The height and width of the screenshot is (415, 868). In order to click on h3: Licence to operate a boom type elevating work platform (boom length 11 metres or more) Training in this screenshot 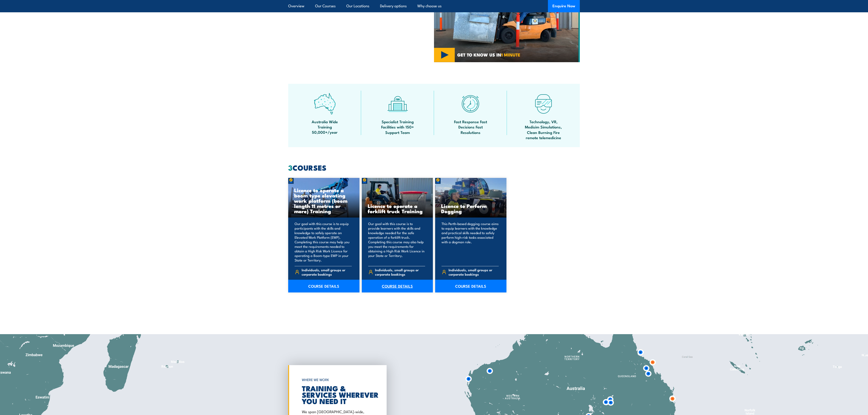, I will do `click(324, 201)`.